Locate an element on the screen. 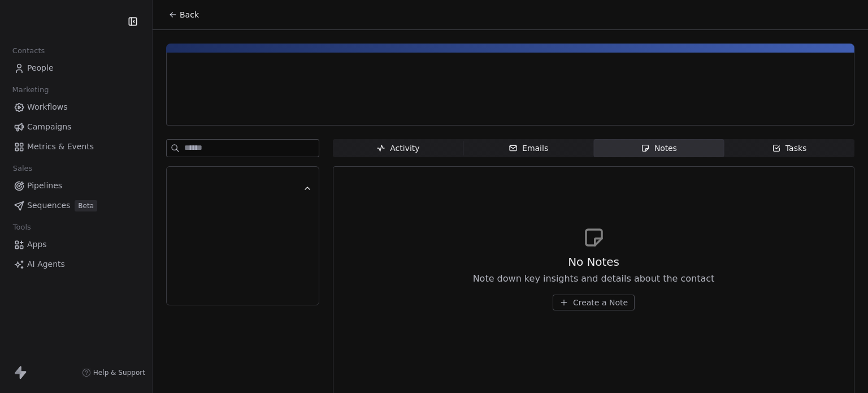 The width and height of the screenshot is (868, 393). span: AI Agents is located at coordinates (46, 264).